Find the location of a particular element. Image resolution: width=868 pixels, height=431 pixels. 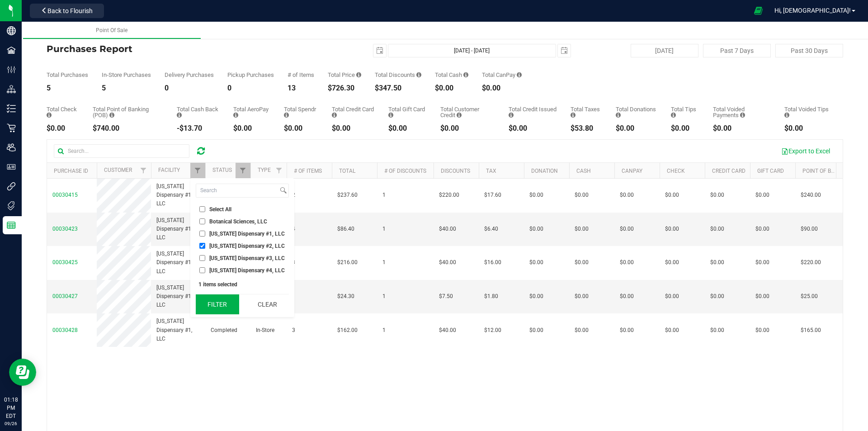

inline-svg: Tags is located at coordinates (11, 206).